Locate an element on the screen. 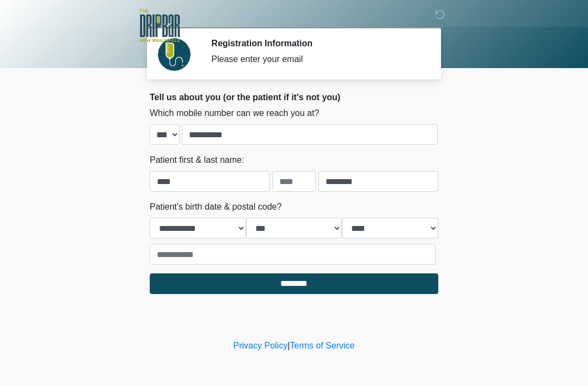 This screenshot has width=588, height=385. div: Please enter your email is located at coordinates (316, 59).